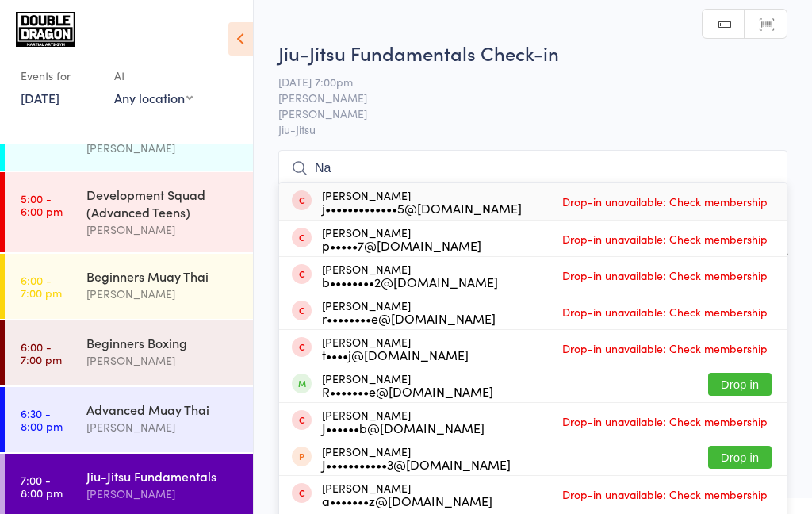 This screenshot has width=812, height=514. Describe the element at coordinates (162, 343) in the screenshot. I see `div: Beginners Boxing` at that location.